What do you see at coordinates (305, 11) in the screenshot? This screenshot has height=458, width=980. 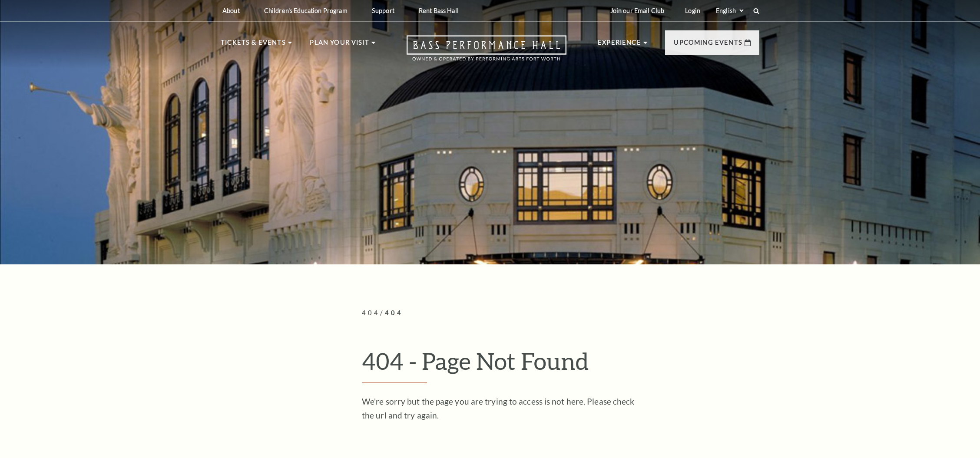 I see `p: Children's Education Program` at bounding box center [305, 11].